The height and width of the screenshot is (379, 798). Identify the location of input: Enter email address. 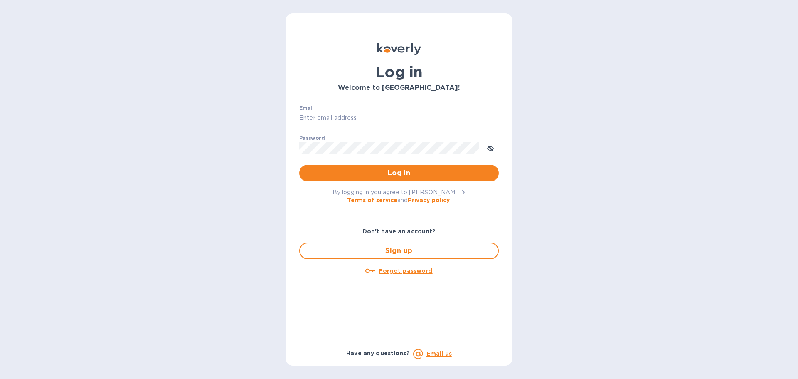
(399, 118).